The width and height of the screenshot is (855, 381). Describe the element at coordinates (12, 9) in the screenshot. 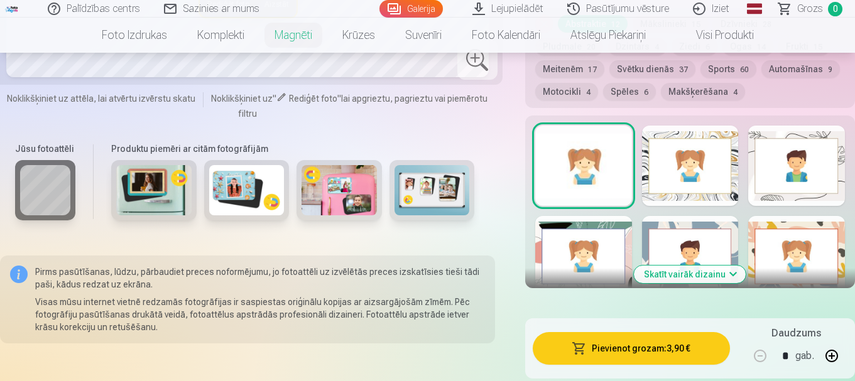

I see `img: /fa1` at that location.